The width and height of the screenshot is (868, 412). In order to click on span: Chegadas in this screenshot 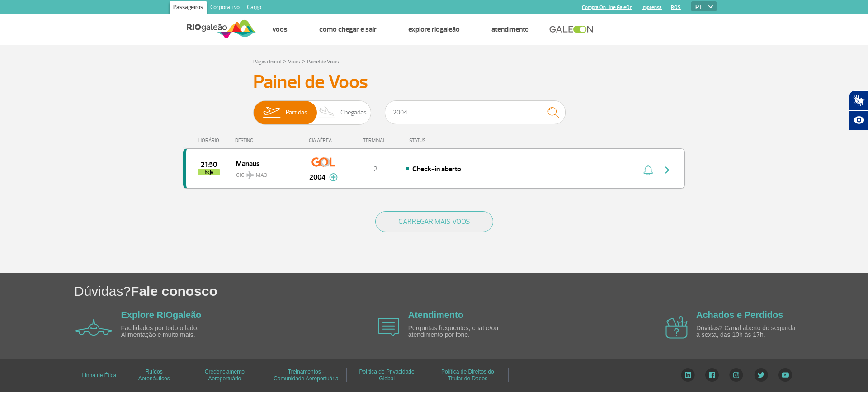, I will do `click(354, 113)`.